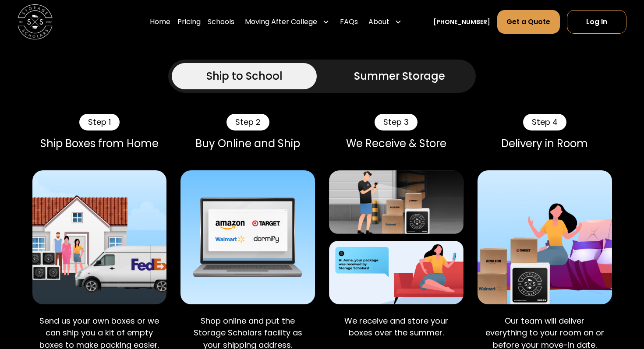 The width and height of the screenshot is (644, 349). What do you see at coordinates (545, 144) in the screenshot?
I see `div: Delivery in Room` at bounding box center [545, 144].